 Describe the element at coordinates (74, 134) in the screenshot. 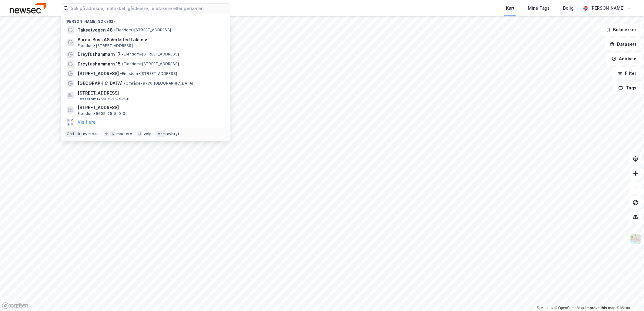

I see `div: Ctrl + k` at that location.